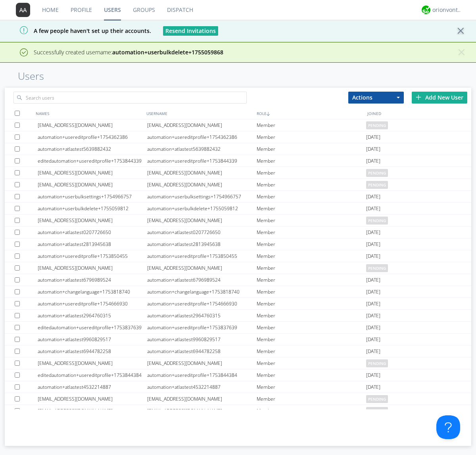 The width and height of the screenshot is (476, 455). What do you see at coordinates (376, 98) in the screenshot?
I see `button: Actions` at bounding box center [376, 98].